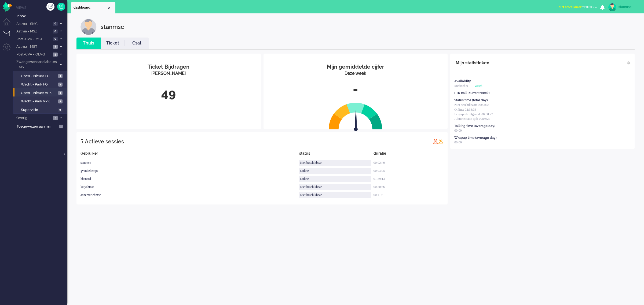  Describe the element at coordinates (41, 16) in the screenshot. I see `a: Inbox` at that location.